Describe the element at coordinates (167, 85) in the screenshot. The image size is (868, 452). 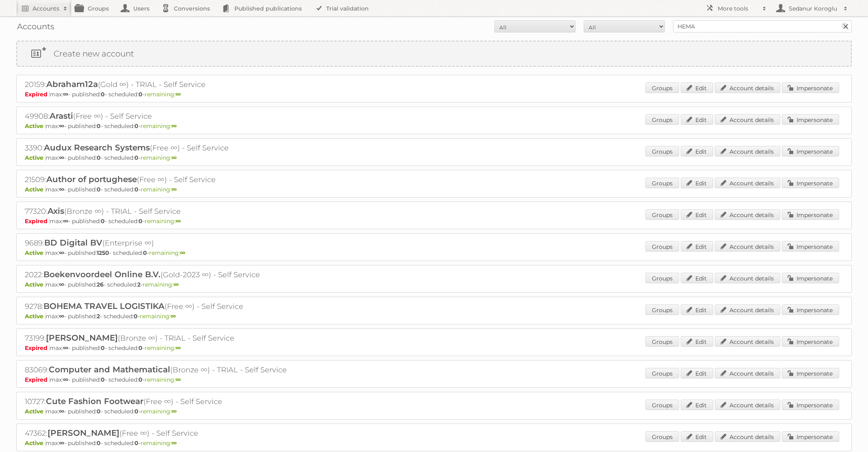
I see `h2: 20159: (Gold ∞) - TRIAL - Self Service` at that location.